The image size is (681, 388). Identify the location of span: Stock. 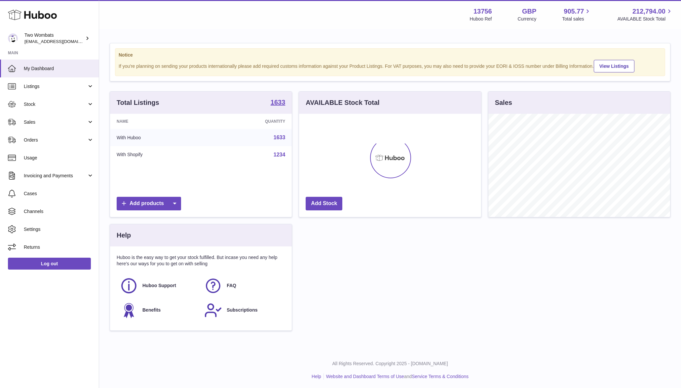
(55, 104).